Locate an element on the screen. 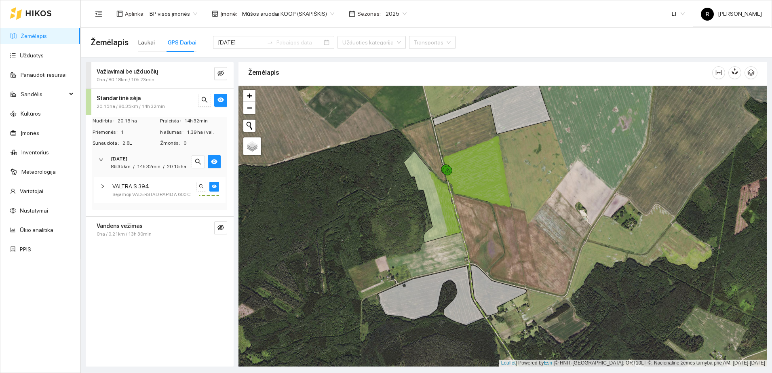 This screenshot has width=772, height=373. div: GPS Darbai is located at coordinates (182, 42).